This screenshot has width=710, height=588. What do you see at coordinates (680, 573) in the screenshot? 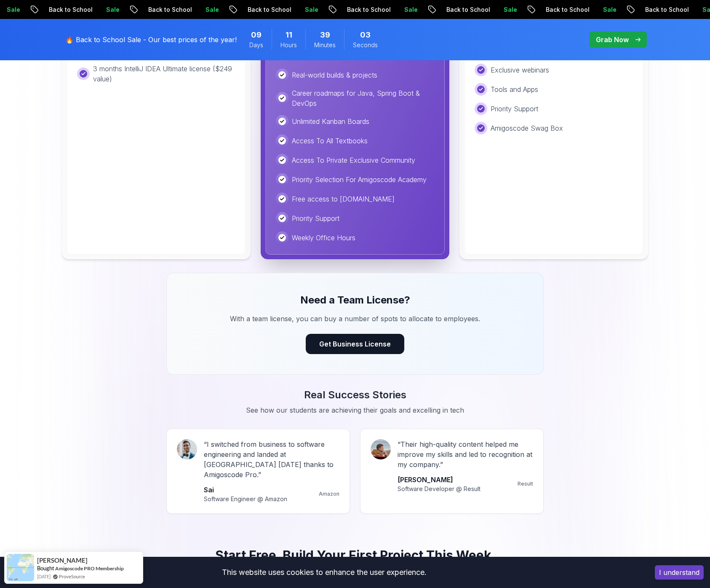
I see `button: Accept cookies` at bounding box center [680, 573].